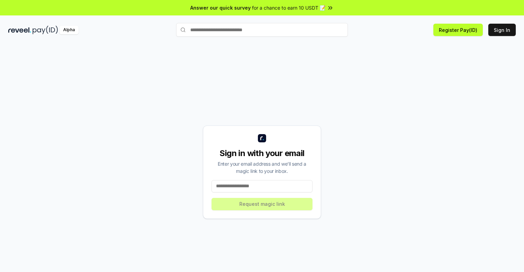  What do you see at coordinates (289, 8) in the screenshot?
I see `span: for a chance to earn 10 USDT 📝` at bounding box center [289, 8].